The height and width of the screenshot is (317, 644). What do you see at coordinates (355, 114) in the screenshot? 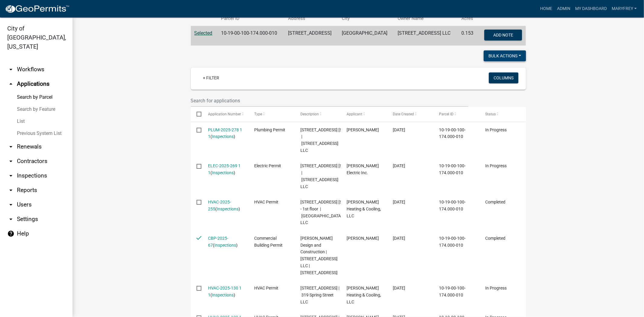
I see `span: Applicant` at bounding box center [355, 114].